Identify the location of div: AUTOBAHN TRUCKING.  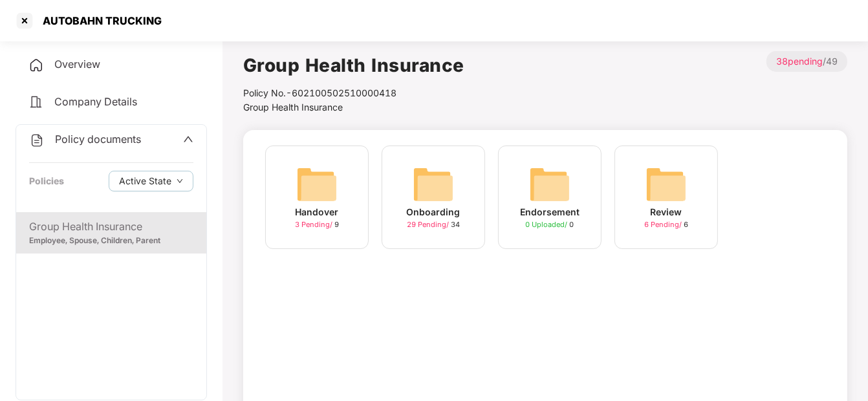
(98, 21).